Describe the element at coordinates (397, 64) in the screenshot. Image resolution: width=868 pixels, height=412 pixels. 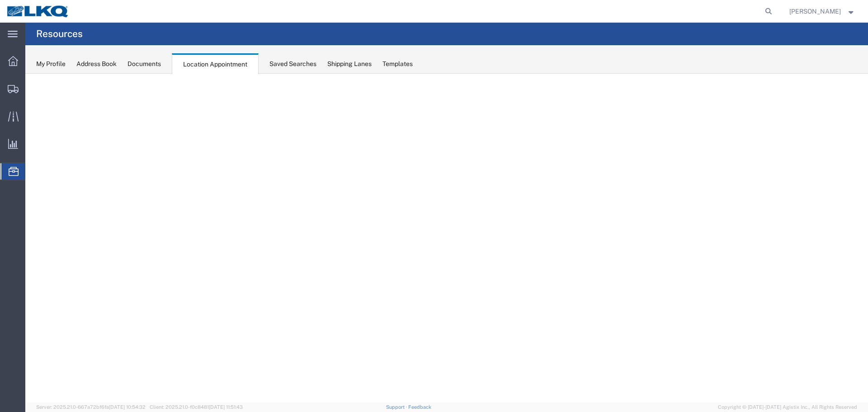
I see `div: Templates` at that location.